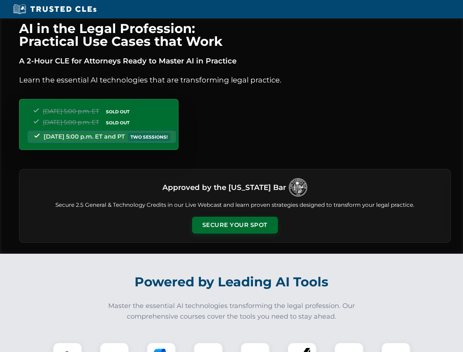  What do you see at coordinates (298, 187) in the screenshot?
I see `img: Logo` at bounding box center [298, 187].